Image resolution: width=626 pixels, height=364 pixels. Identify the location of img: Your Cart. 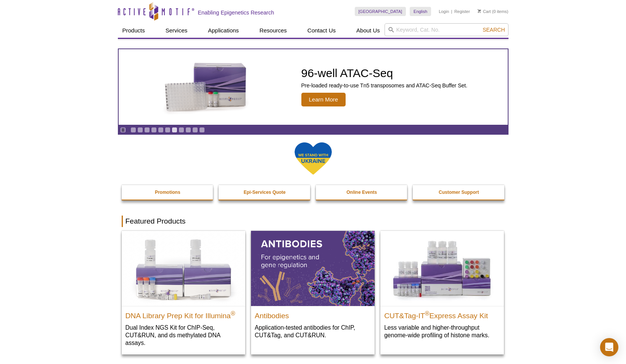
(479, 11).